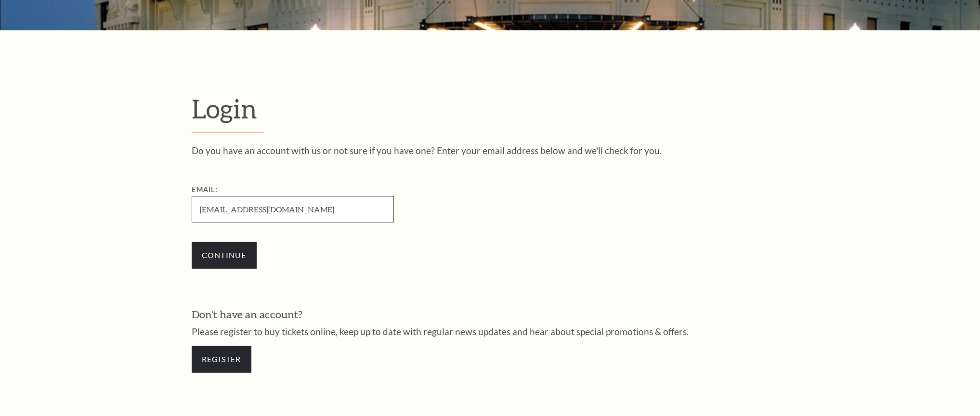 The image size is (980, 416). I want to click on label: Email:, so click(205, 189).